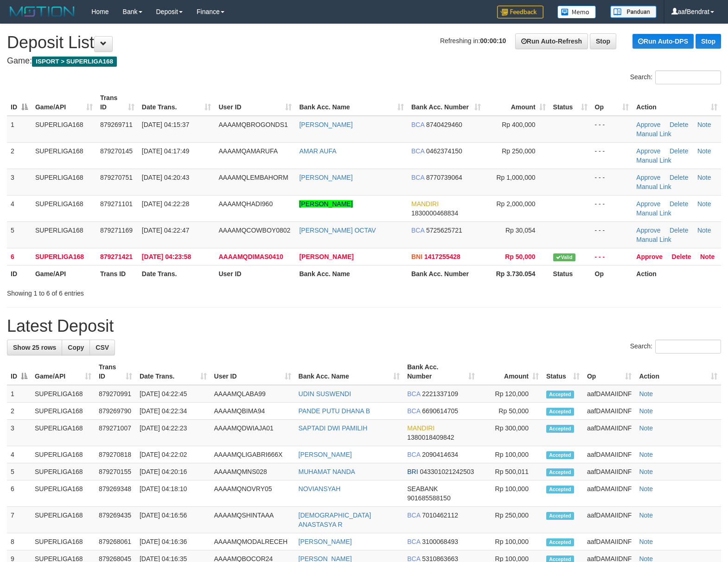  I want to click on span: Copy 8770739064 to clipboard, so click(445, 177).